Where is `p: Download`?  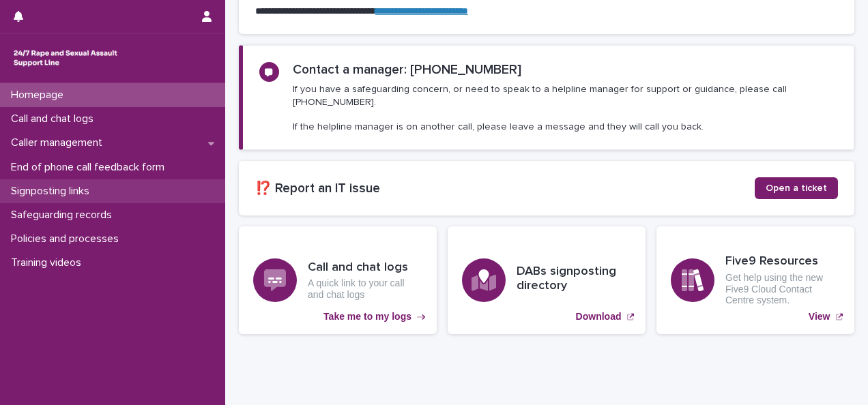 p: Download is located at coordinates (599, 317).